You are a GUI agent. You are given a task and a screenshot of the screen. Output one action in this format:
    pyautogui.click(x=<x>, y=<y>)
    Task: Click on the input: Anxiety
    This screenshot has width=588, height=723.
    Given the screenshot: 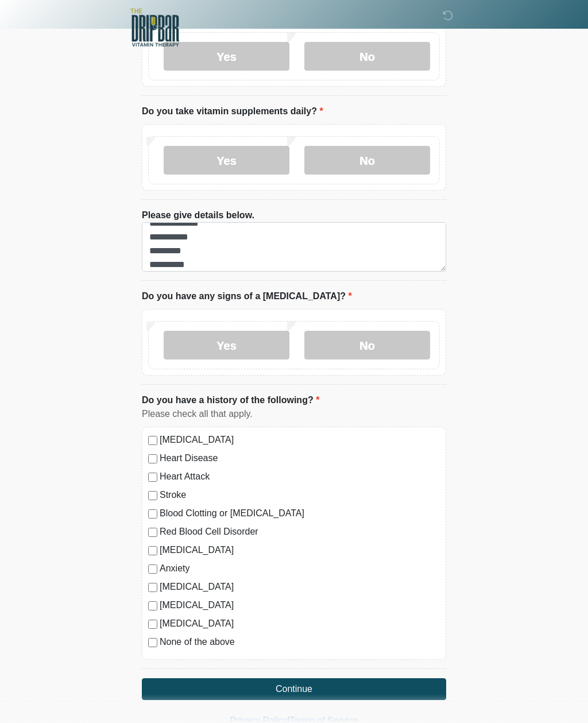 What is the action you would take?
    pyautogui.click(x=153, y=569)
    